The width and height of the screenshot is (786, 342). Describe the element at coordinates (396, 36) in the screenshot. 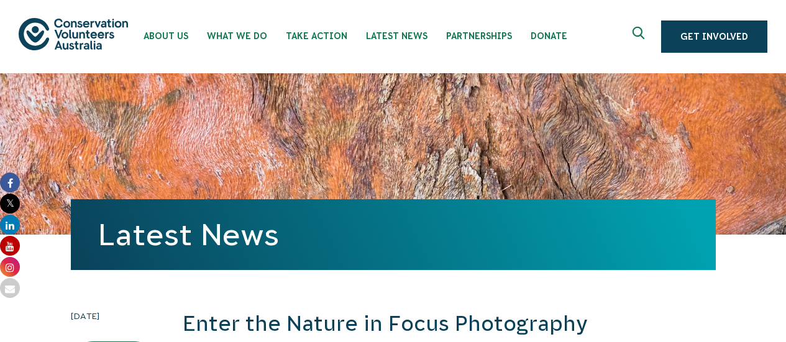

I see `span: Latest News` at that location.